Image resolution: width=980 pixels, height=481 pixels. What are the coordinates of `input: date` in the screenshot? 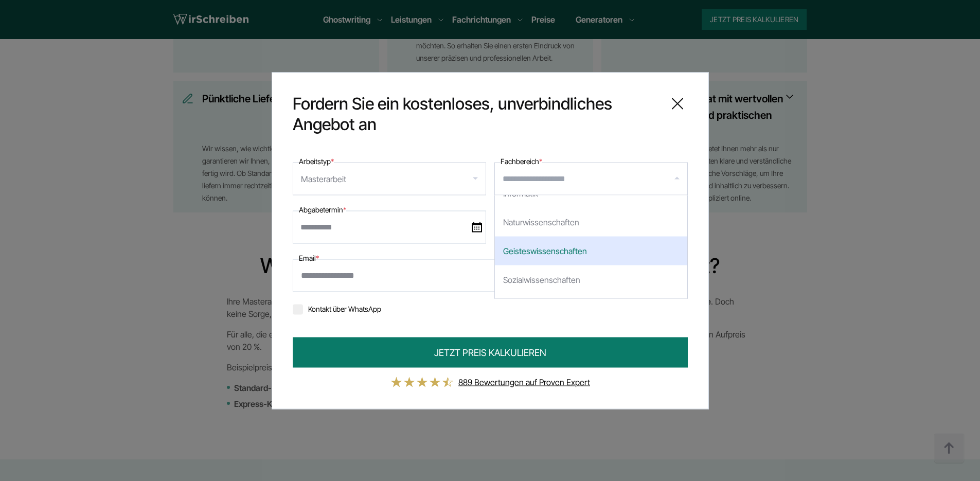 It's located at (389, 227).